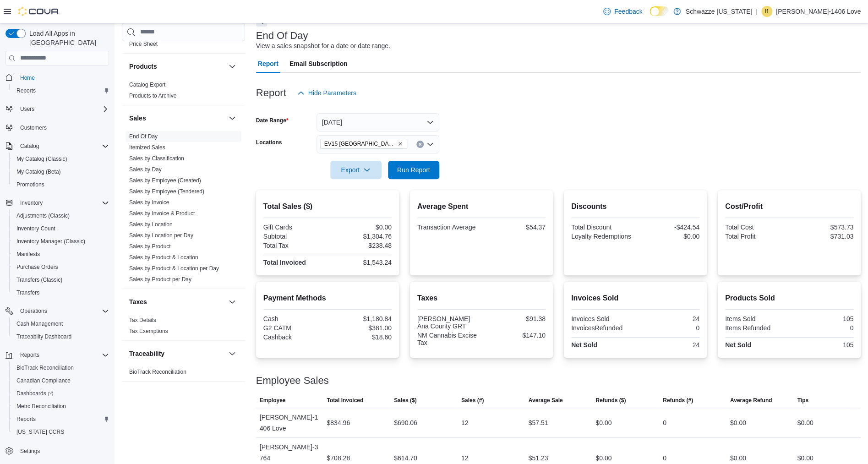 The width and height of the screenshot is (868, 464). I want to click on div: Total Cost, so click(757, 227).